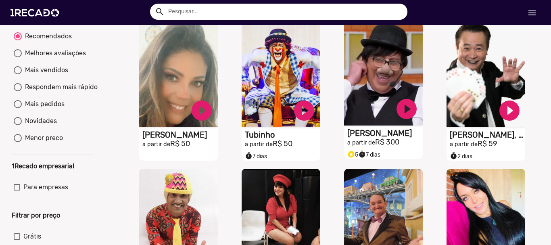 The height and width of the screenshot is (245, 551). Describe the element at coordinates (160, 12) in the screenshot. I see `mat-icon: Example home icon` at that location.